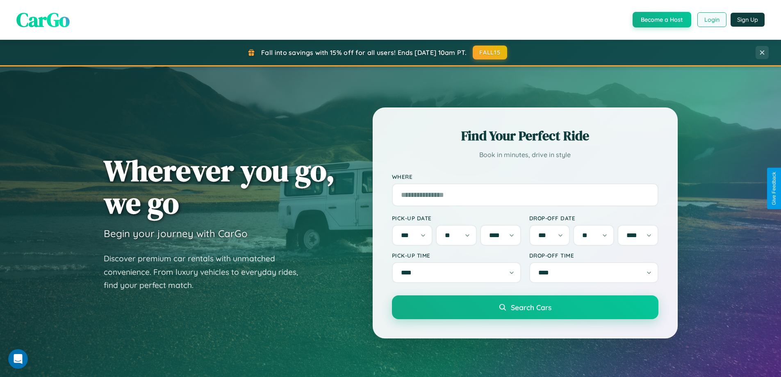 This screenshot has height=377, width=781. What do you see at coordinates (175, 233) in the screenshot?
I see `h3: Begin your journey with CarGo` at bounding box center [175, 233].